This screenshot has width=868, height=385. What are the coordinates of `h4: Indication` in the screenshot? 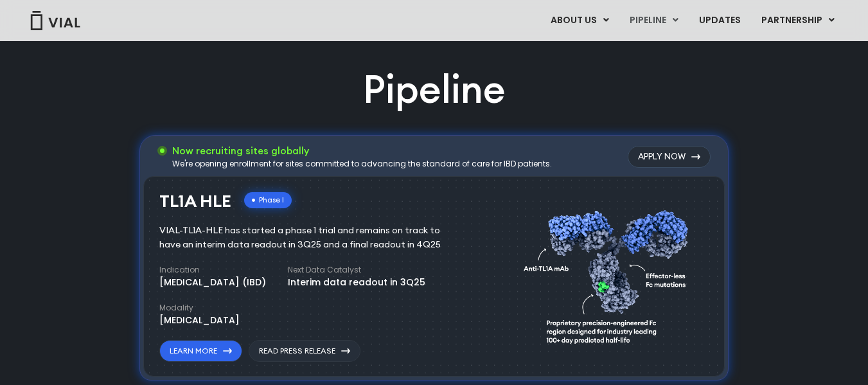 It's located at (212, 270).